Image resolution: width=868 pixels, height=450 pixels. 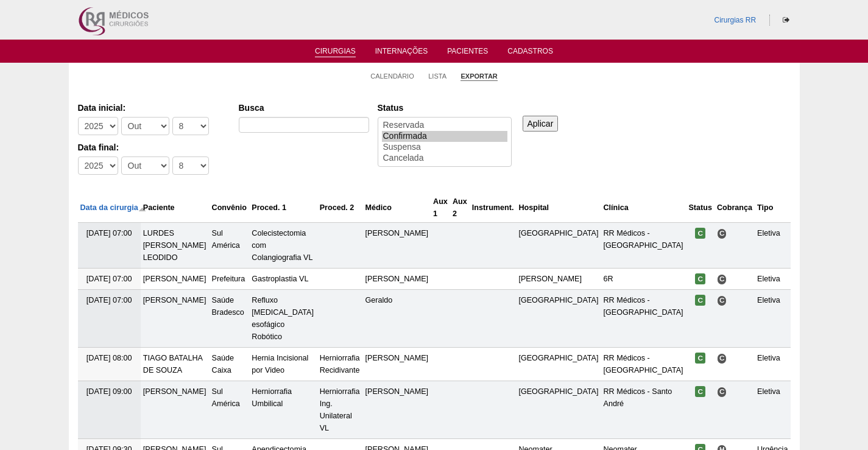 I want to click on td: 6R, so click(x=644, y=279).